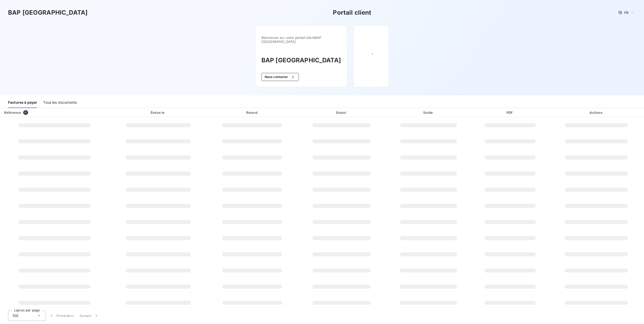 The width and height of the screenshot is (644, 324). I want to click on div: Actions, so click(597, 112).